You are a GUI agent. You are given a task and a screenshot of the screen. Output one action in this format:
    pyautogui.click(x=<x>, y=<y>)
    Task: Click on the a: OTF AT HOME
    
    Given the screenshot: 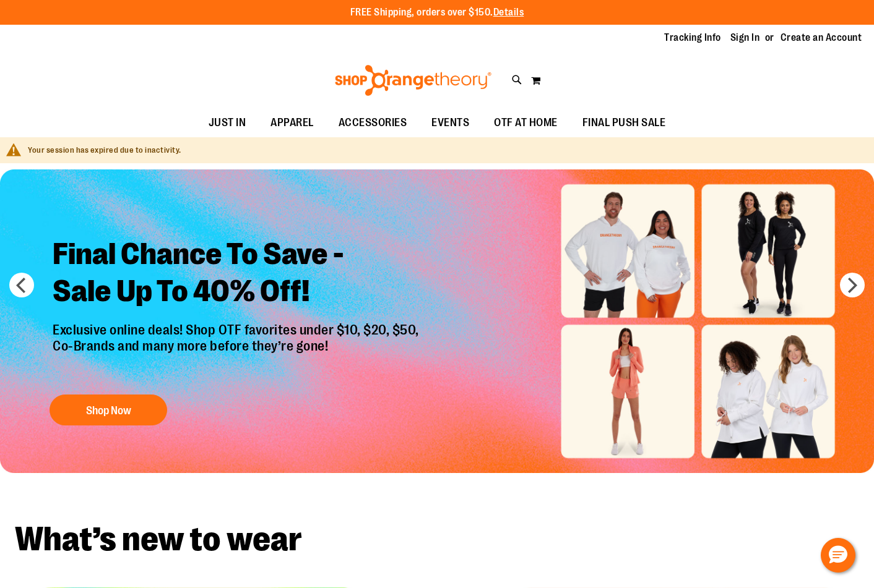 What is the action you would take?
    pyautogui.click(x=525, y=123)
    